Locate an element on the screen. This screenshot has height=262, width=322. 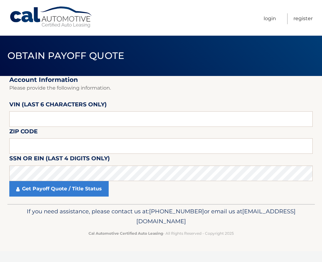
p: If you need assistance, please contact us at: or email us at is located at coordinates (161, 216).